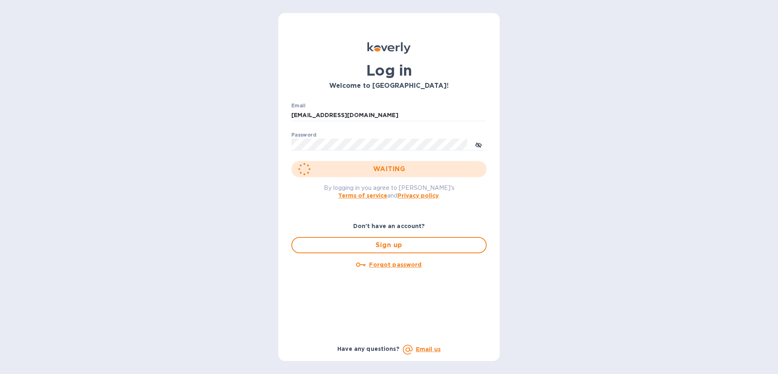 The height and width of the screenshot is (374, 778). I want to click on h1: Log in, so click(389, 70).